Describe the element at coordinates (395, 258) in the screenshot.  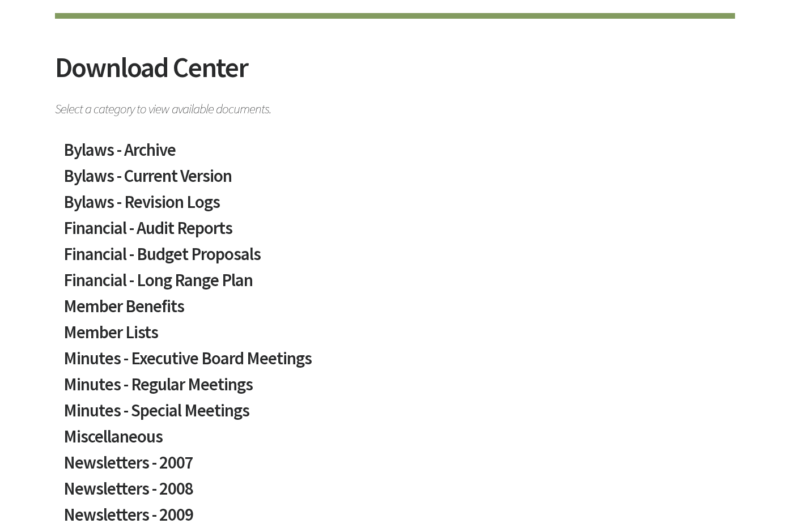
I see `a: Financial - Budget Proposals` at that location.